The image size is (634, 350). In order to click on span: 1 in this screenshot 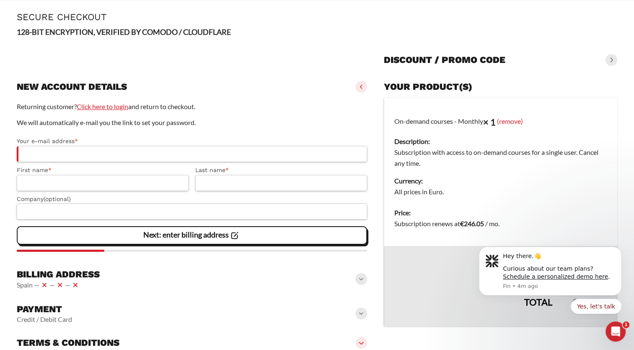, I will do `click(626, 324)`.